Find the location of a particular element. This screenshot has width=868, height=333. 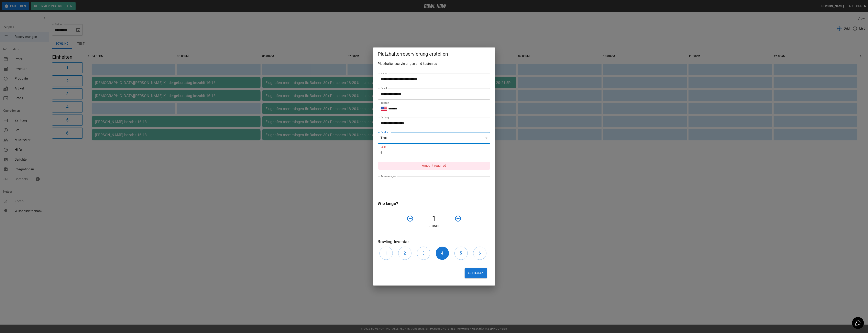

h6: 3 is located at coordinates (423, 253).